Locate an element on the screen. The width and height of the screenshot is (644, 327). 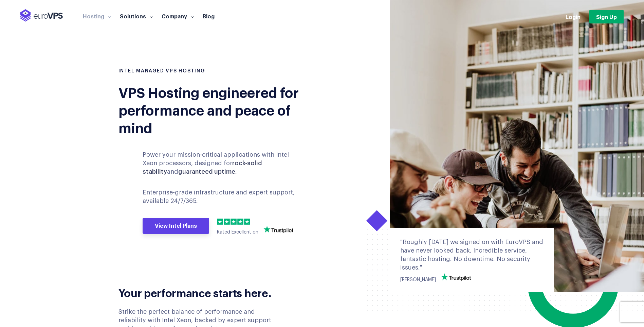
a: Sign Up is located at coordinates (607, 17).